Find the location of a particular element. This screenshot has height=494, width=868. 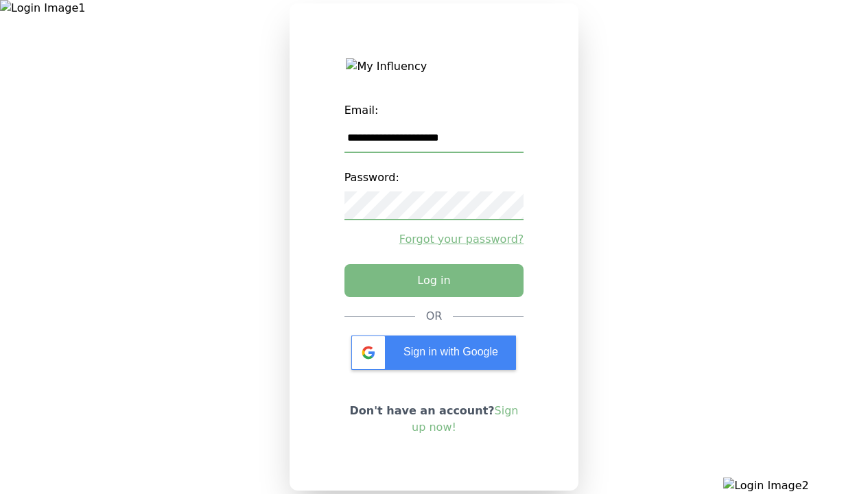

img: Login Image2 is located at coordinates (795, 486).